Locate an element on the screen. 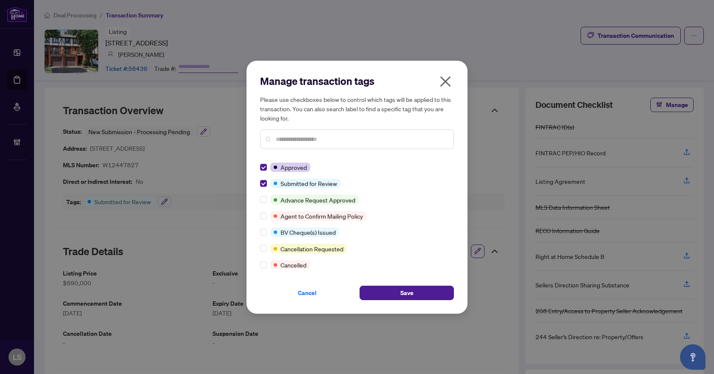  span: BV Cheque(s) Issued is located at coordinates (308, 232).